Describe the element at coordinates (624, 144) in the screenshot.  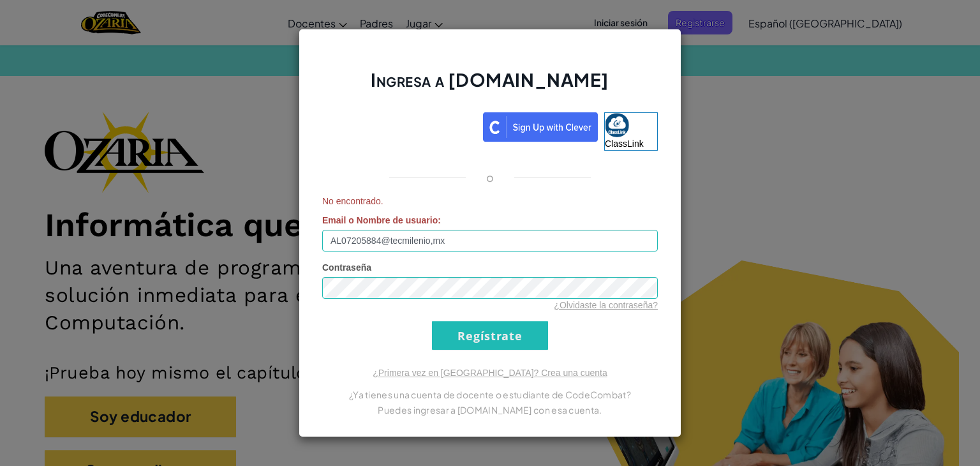
I see `span: ClassLink` at that location.